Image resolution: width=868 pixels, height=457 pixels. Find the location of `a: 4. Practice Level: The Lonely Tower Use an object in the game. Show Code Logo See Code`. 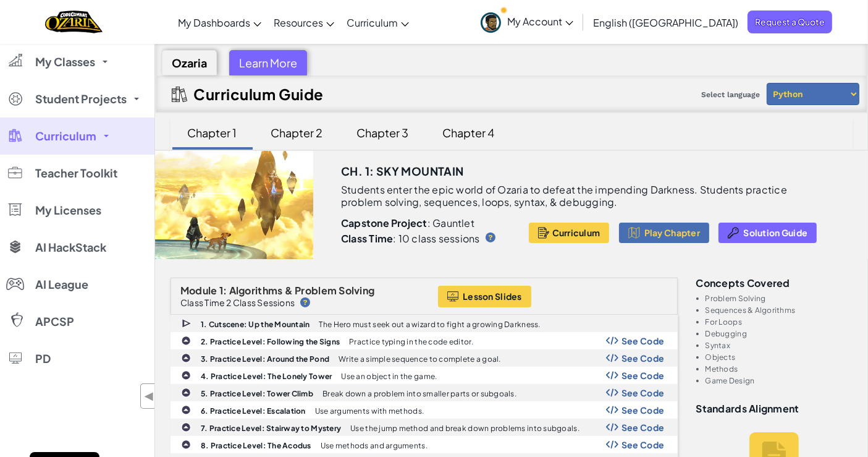

a: 4. Practice Level: The Lonely Tower Use an object in the game. Show Code Logo See Code is located at coordinates (423, 375).